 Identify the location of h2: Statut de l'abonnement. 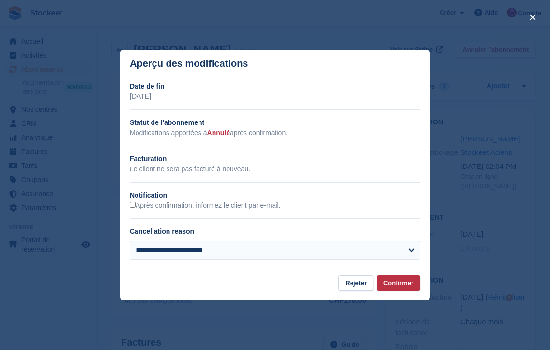
(275, 122).